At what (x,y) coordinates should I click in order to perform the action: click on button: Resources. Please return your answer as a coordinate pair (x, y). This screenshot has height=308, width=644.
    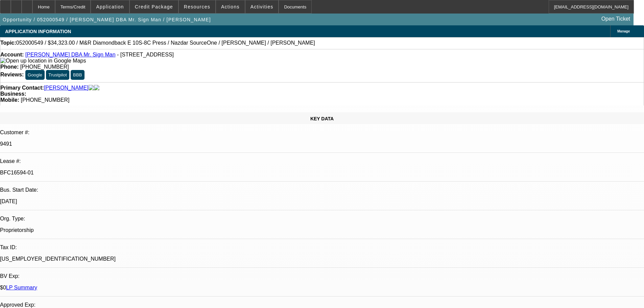
    Looking at the image, I should click on (197, 7).